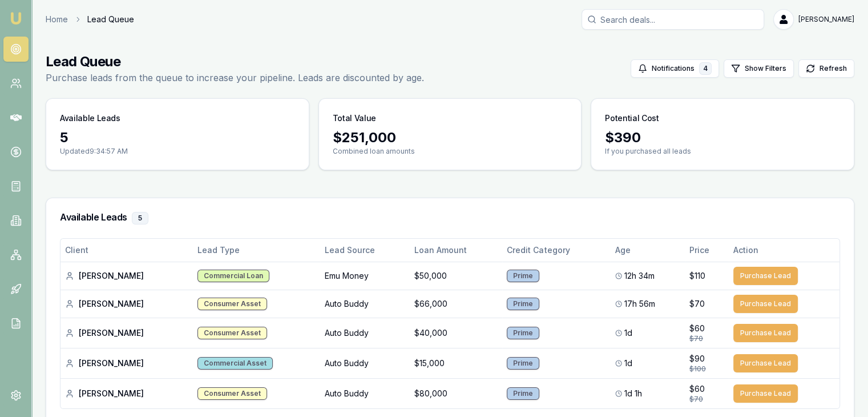  I want to click on div: $100, so click(706, 369).